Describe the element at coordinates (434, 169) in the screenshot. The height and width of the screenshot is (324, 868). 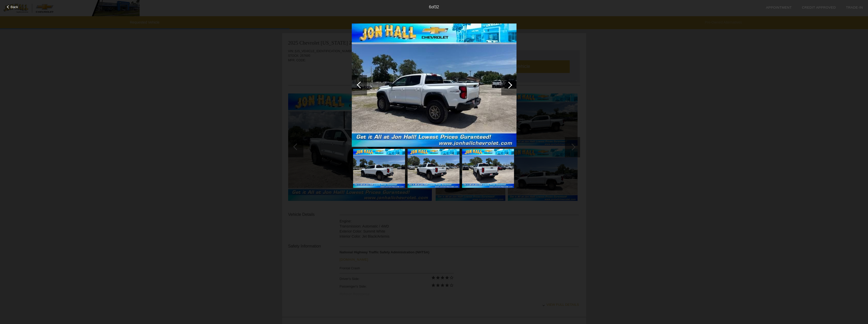
I see `img: 7.jpg` at that location.